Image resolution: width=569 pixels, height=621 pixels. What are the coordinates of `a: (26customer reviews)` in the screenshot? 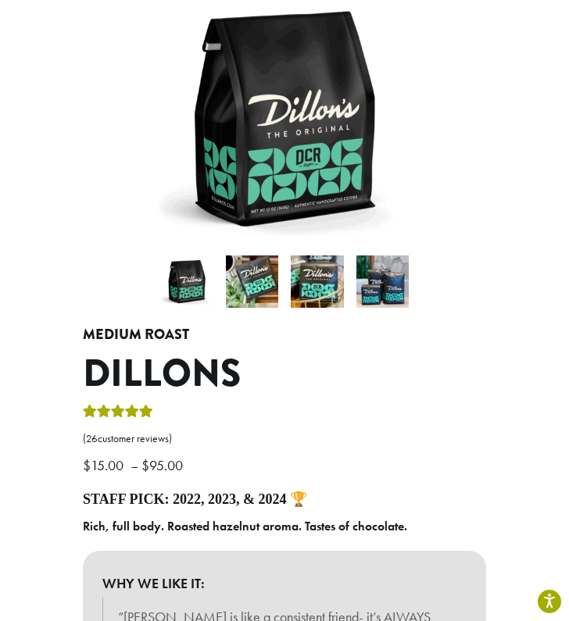 It's located at (284, 439).